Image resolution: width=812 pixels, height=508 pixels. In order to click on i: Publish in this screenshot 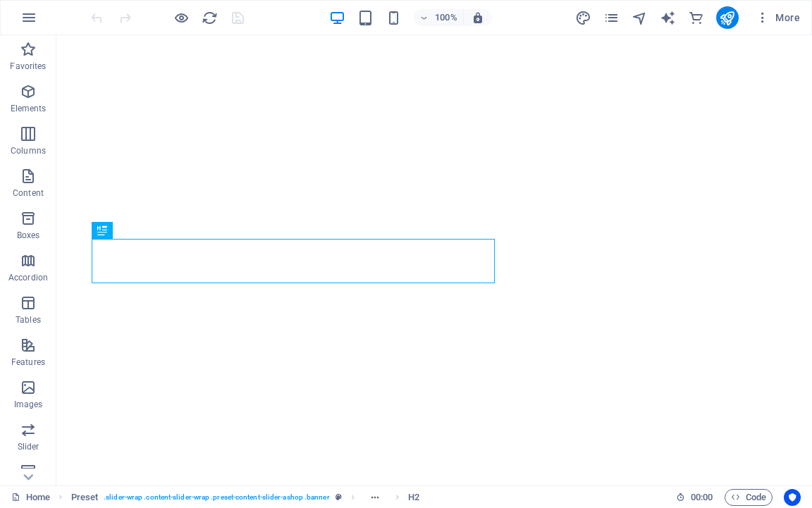, I will do `click(726, 18)`.